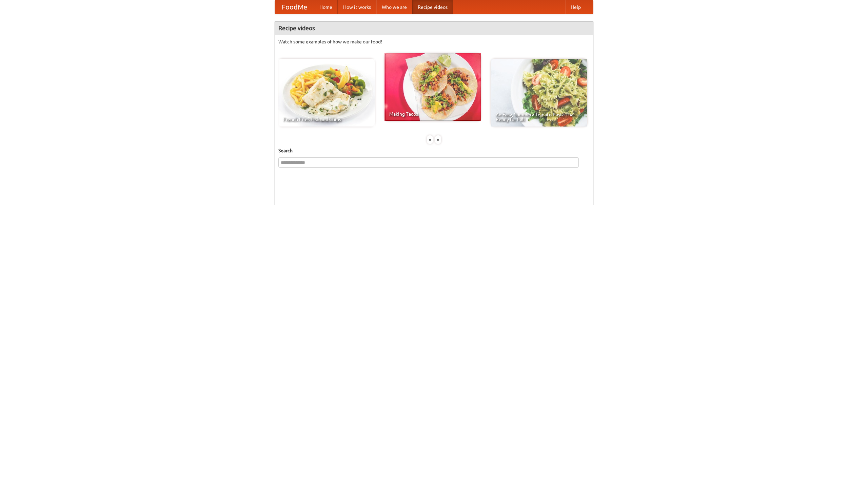  What do you see at coordinates (434, 150) in the screenshot?
I see `h5: Search` at bounding box center [434, 150].